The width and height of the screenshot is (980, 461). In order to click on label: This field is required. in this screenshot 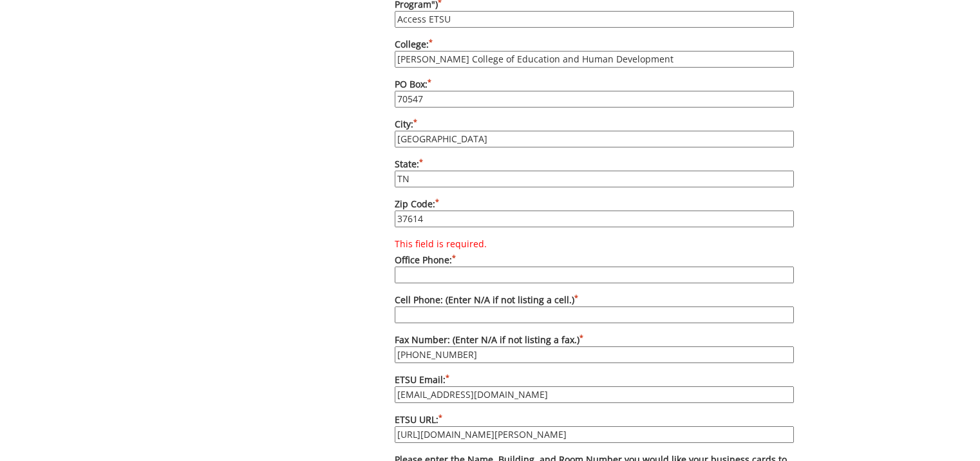, I will do `click(594, 244)`.